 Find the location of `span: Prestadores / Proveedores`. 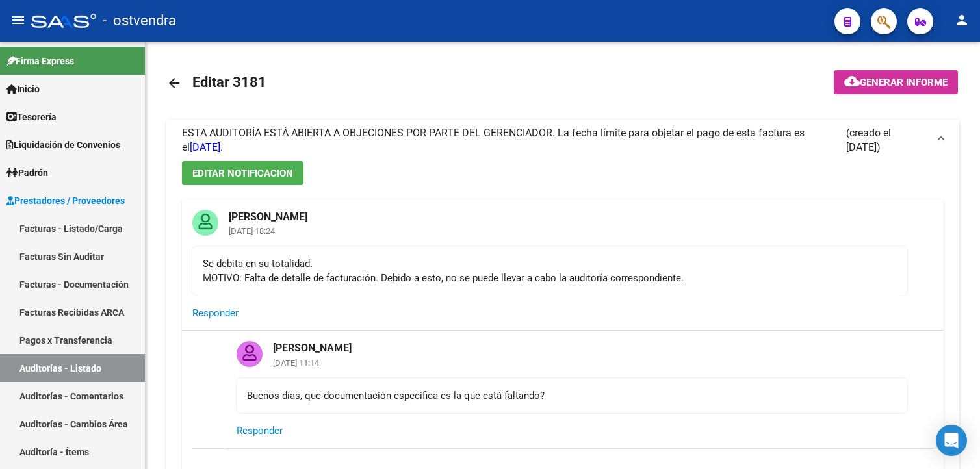

span: Prestadores / Proveedores is located at coordinates (66, 201).